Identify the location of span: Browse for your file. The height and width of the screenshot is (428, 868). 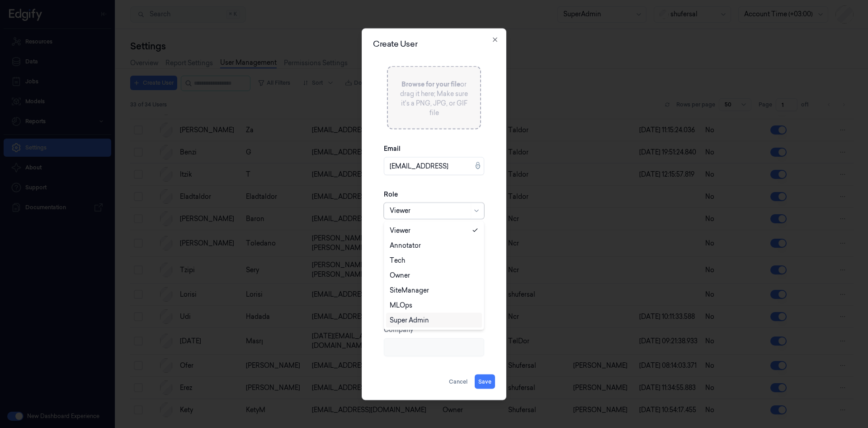
(431, 83).